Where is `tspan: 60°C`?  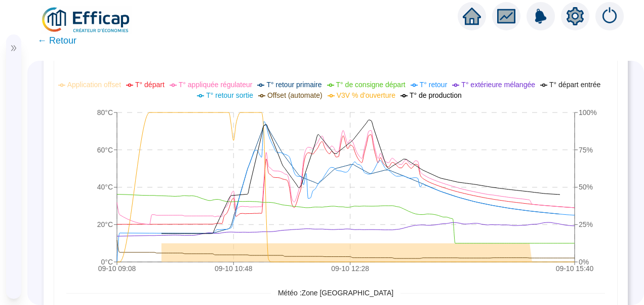
tspan: 60°C is located at coordinates (105, 150).